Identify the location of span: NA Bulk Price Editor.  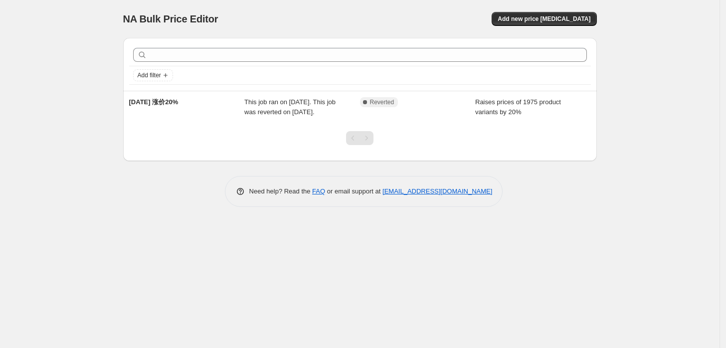
(171, 19).